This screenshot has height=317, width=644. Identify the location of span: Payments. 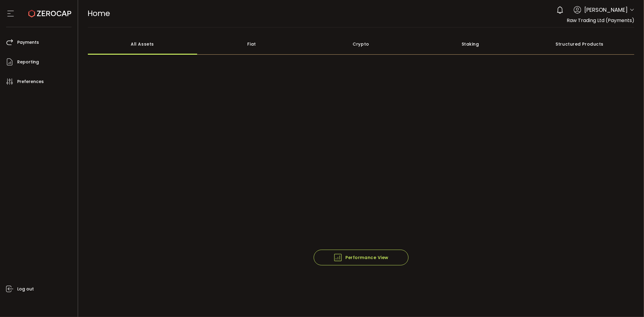
(28, 42).